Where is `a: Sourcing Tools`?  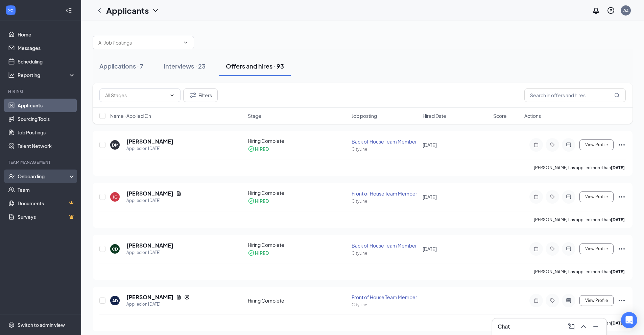
a: Sourcing Tools is located at coordinates (46, 119).